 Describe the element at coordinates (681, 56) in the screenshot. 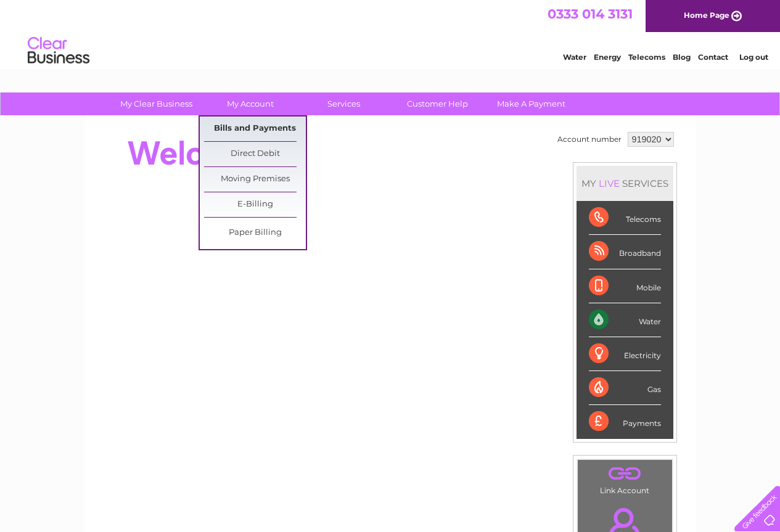

I see `a: Blog` at that location.